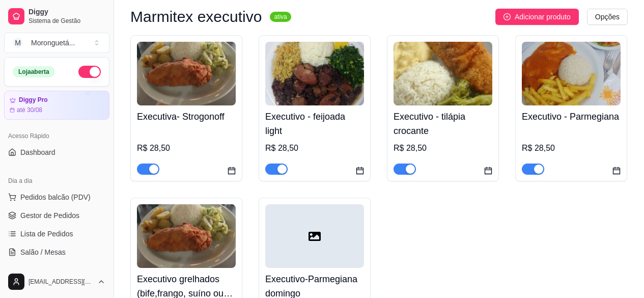 This screenshot has height=298, width=644. Describe the element at coordinates (56, 43) in the screenshot. I see `button: Select a team` at that location.